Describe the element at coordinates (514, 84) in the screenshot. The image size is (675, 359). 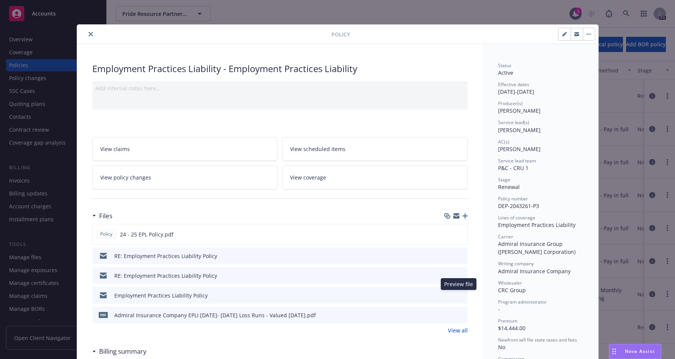
I see `span: Effective dates` at that location.